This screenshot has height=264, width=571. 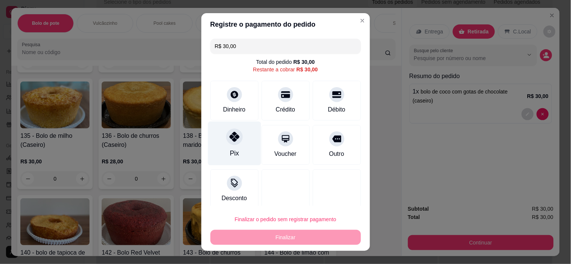 What do you see at coordinates (234, 153) in the screenshot?
I see `div: Pix` at bounding box center [234, 153].